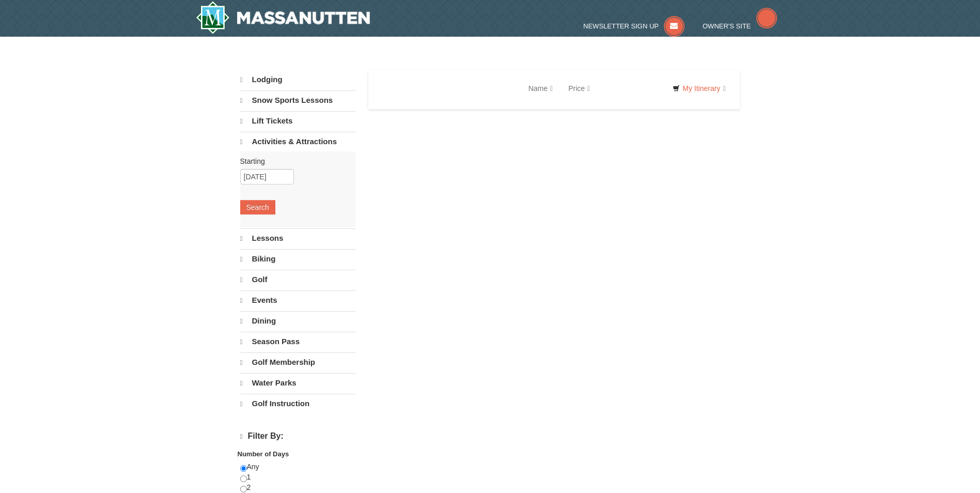 The height and width of the screenshot is (493, 980). What do you see at coordinates (283, 18) in the screenshot?
I see `img: Massanutten Resort Logo` at bounding box center [283, 18].